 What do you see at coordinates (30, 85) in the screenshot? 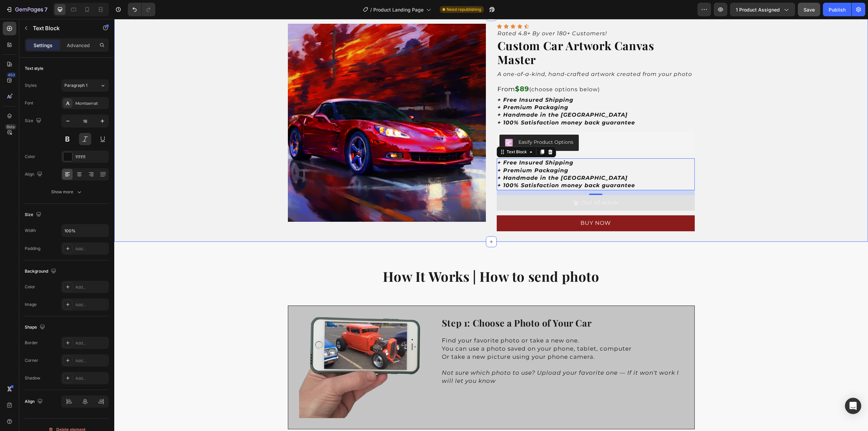
I see `div: Styles` at bounding box center [30, 85].